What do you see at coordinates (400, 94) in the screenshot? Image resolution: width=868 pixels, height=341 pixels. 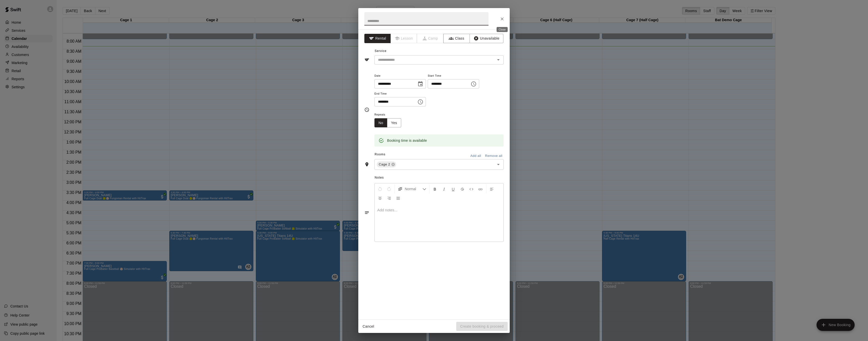 I see `span: End Time` at bounding box center [400, 94].